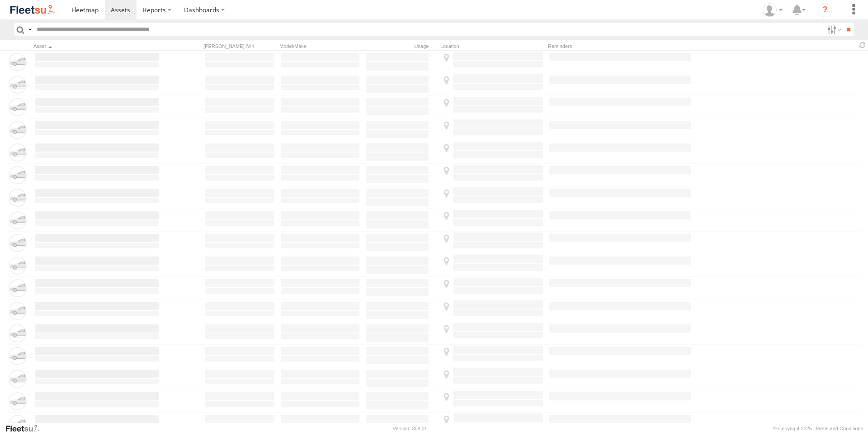 The height and width of the screenshot is (433, 868). What do you see at coordinates (833, 30) in the screenshot?
I see `label: Search Filter Options` at bounding box center [833, 30].